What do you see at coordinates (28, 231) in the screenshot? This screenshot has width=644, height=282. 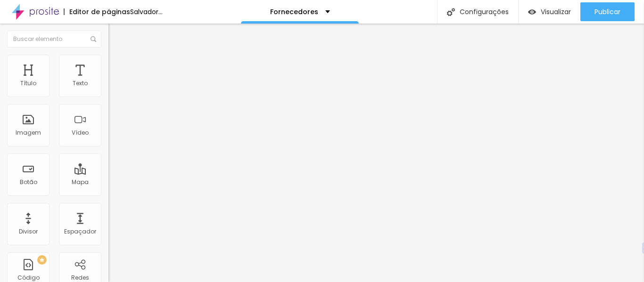 I see `font: Divisor` at bounding box center [28, 231].